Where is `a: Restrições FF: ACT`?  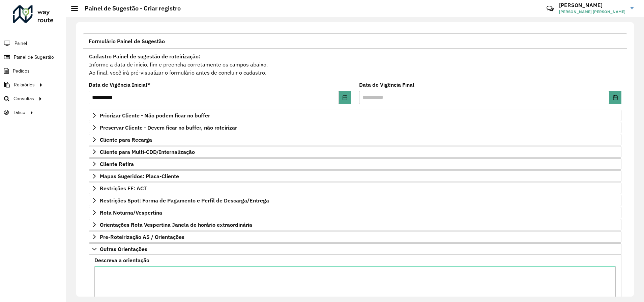 a: Restrições FF: ACT is located at coordinates (355, 188).